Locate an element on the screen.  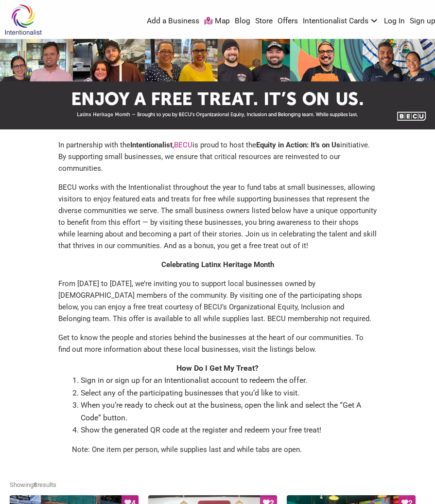
li: When you’re ready to check out at the business, open the link and select the “Get A Code” button. is located at coordinates (222, 411).